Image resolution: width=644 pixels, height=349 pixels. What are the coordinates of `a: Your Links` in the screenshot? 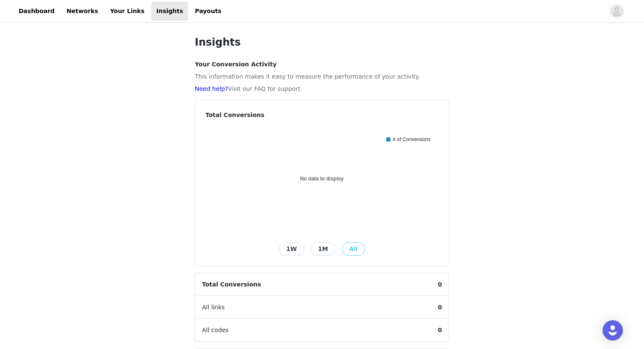 It's located at (127, 11).